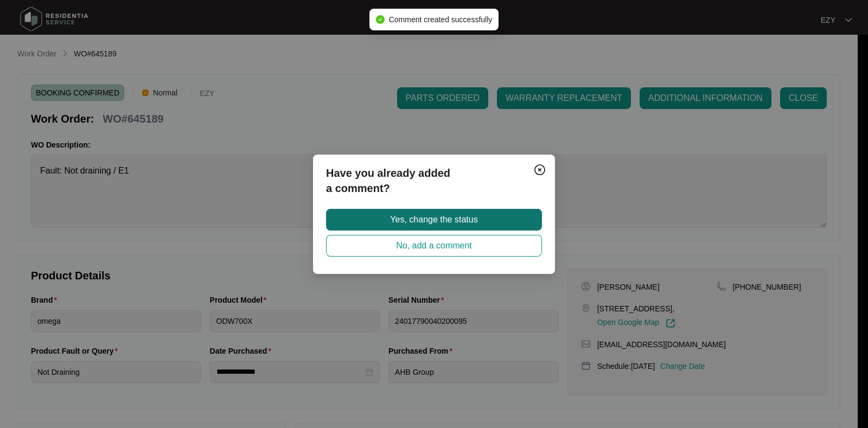 The width and height of the screenshot is (868, 428). I want to click on button: Close, so click(539, 169).